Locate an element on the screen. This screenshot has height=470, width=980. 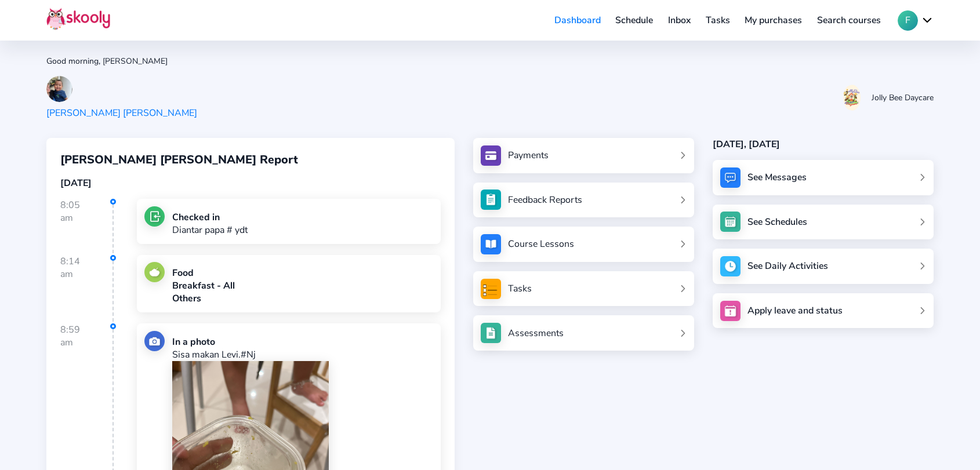
div: Tasks is located at coordinates (519, 289).